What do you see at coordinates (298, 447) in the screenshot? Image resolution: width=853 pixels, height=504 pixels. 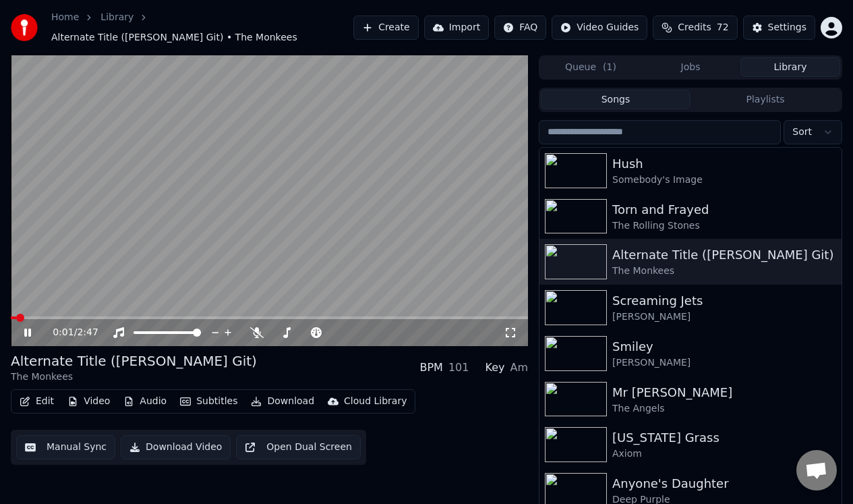 I see `button: Open Dual Screen` at bounding box center [298, 447].